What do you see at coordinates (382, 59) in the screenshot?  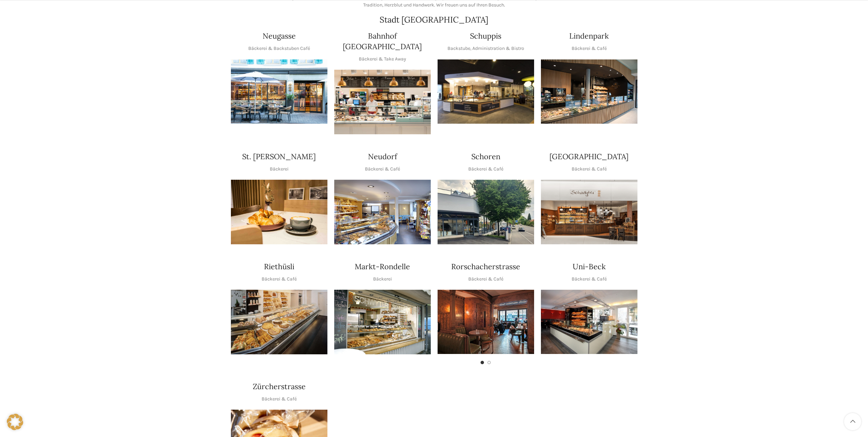 I see `p: Bäckerei & Take Away` at bounding box center [382, 59].